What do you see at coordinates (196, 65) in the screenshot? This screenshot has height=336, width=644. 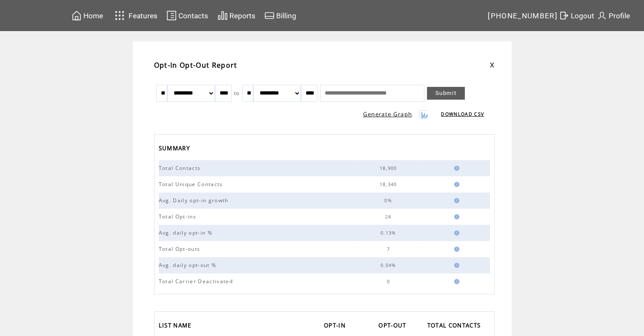 I see `span: Opt-In Opt-Out Report` at bounding box center [196, 65].